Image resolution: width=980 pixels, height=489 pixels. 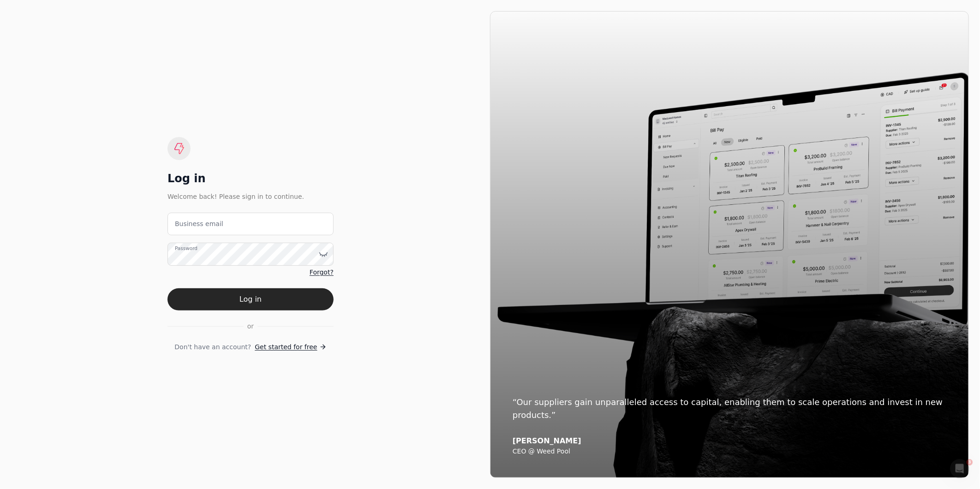 I want to click on span: Get started for free, so click(x=286, y=347).